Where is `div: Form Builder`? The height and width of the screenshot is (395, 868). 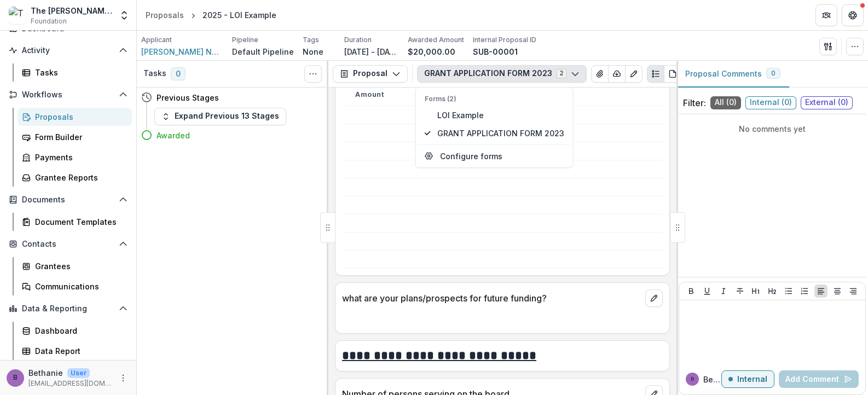 div: Form Builder is located at coordinates (79, 136).